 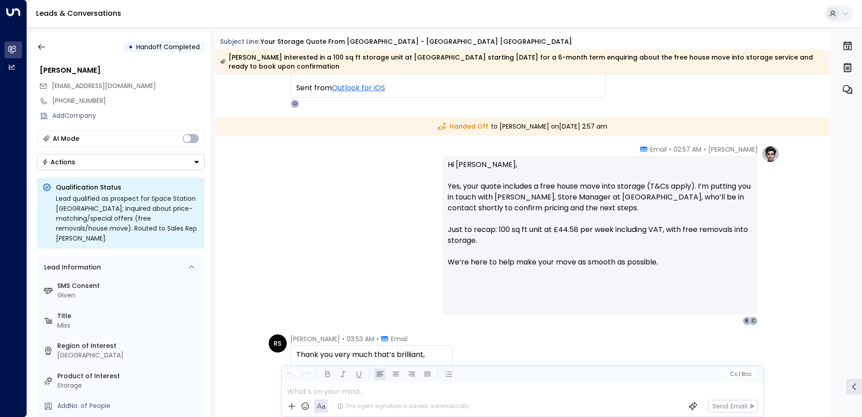 I want to click on div: O, so click(x=295, y=104).